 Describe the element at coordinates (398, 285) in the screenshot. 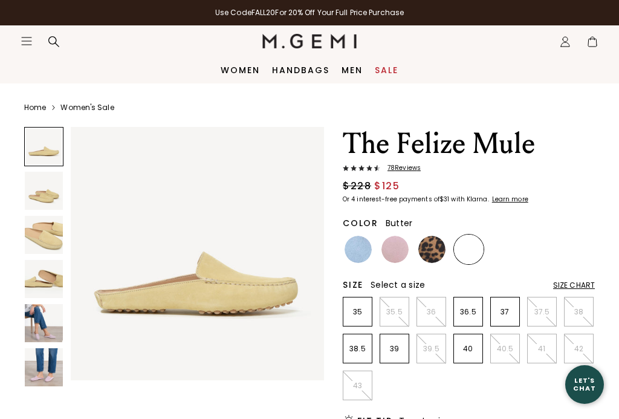

I see `span: Select a size` at that location.